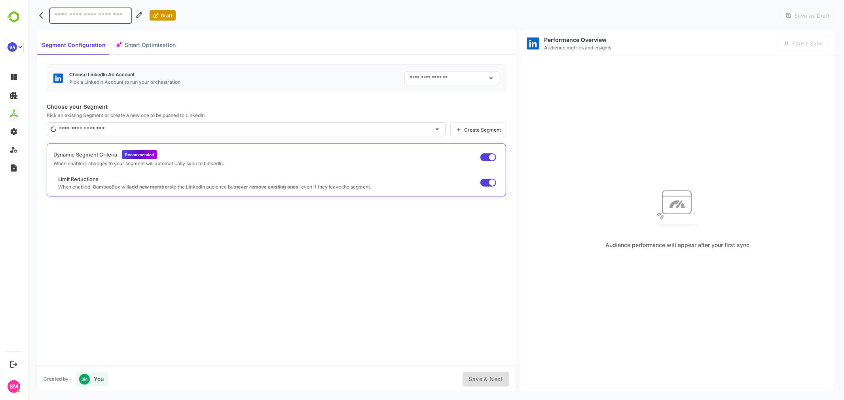 The width and height of the screenshot is (844, 400). Describe the element at coordinates (776, 43) in the screenshot. I see `div: Activate sync in order to activate` at that location.